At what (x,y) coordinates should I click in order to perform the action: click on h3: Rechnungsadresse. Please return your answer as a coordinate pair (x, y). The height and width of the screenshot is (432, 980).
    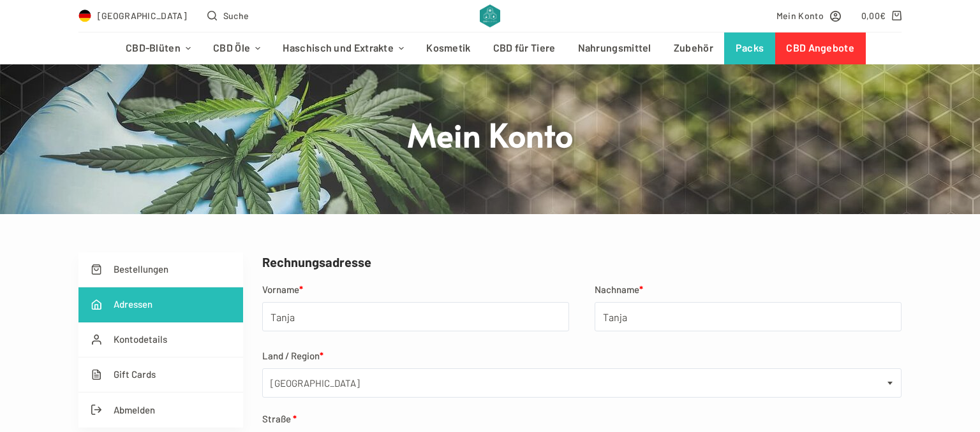
    Looking at the image, I should click on (582, 262).